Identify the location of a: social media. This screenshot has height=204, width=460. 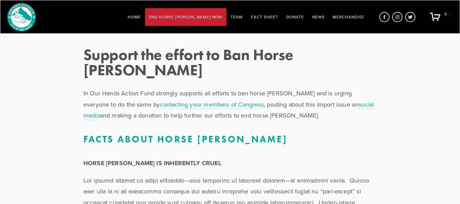
(229, 110).